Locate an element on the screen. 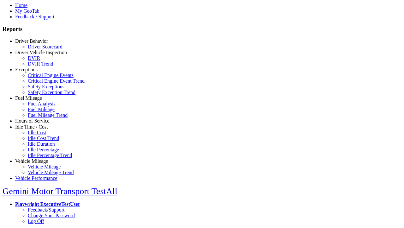  a: Exceptions is located at coordinates (26, 69).